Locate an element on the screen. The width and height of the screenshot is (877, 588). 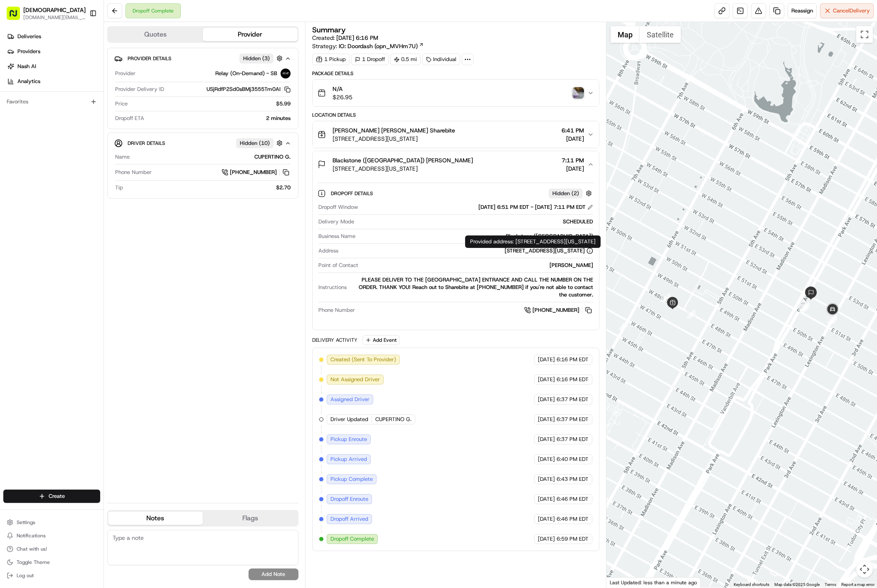
span: Pickup Arrived is located at coordinates (348, 460).